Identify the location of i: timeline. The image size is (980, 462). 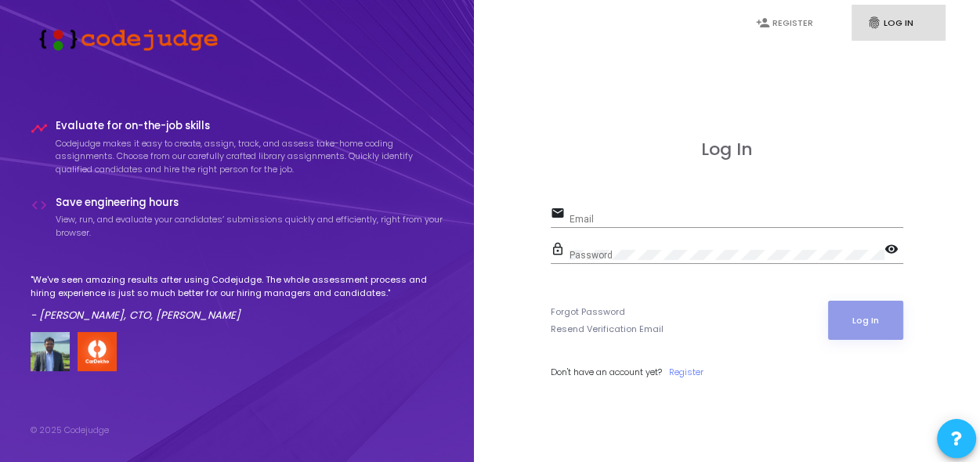
(40, 128).